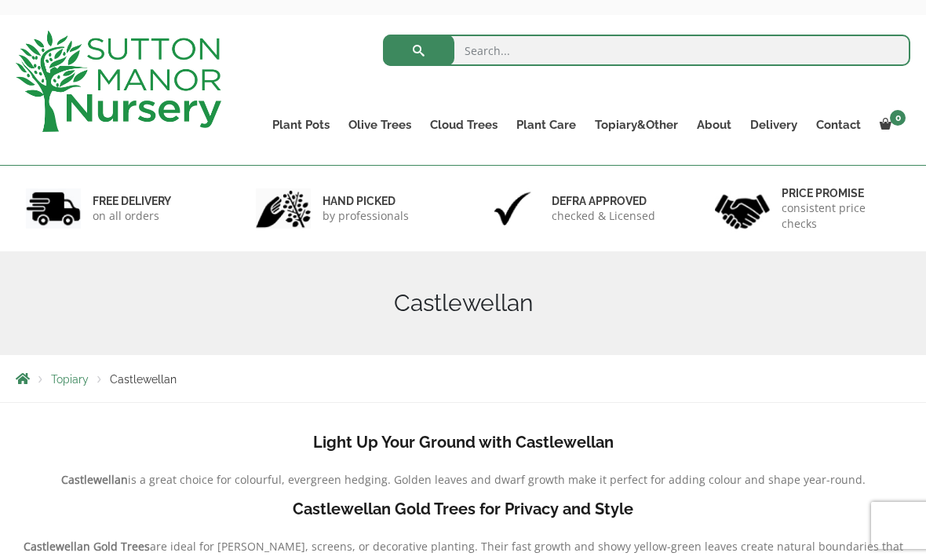 The height and width of the screenshot is (560, 926). Describe the element at coordinates (463, 303) in the screenshot. I see `h1: Castlewellan` at that location.